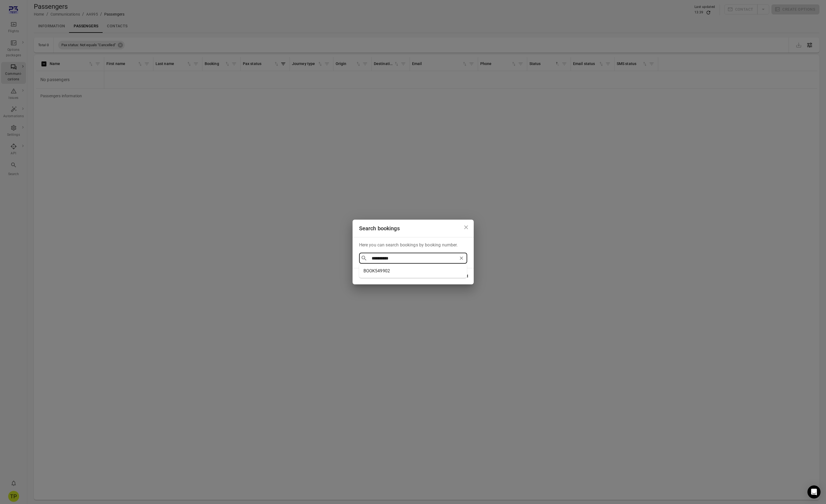 The width and height of the screenshot is (826, 504). I want to click on li: BOOK549902, so click(413, 271).